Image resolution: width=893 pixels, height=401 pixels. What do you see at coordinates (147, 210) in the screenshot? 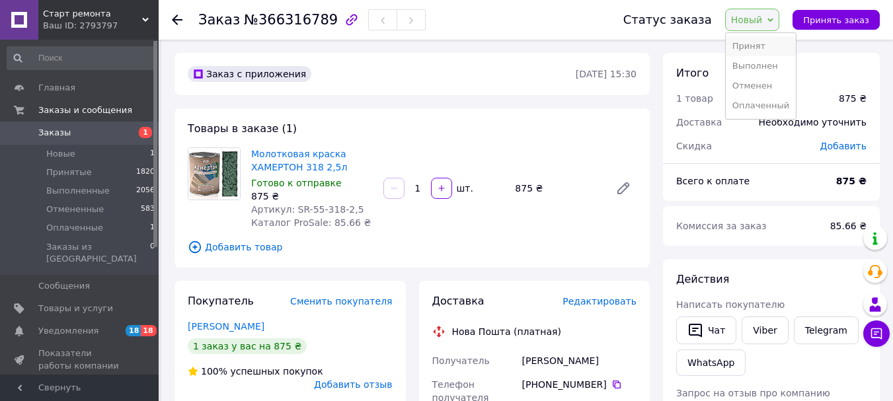
I see `span: 583` at bounding box center [147, 210].